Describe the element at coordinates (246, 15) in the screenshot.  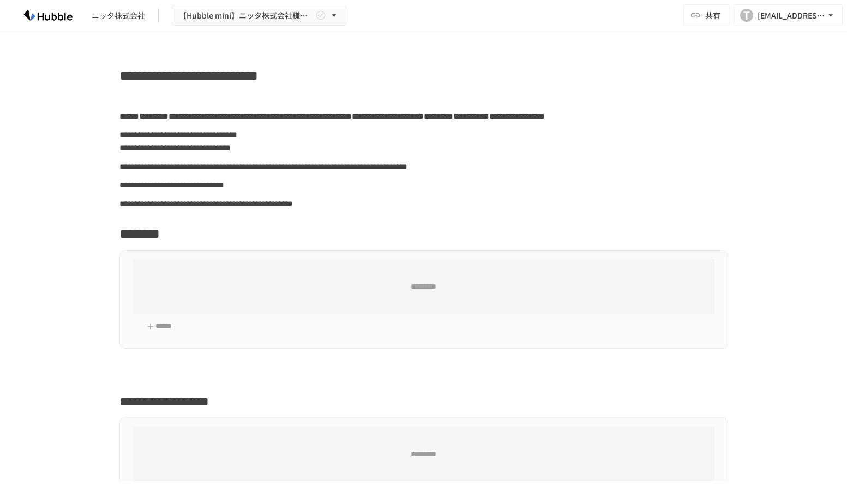
I see `span: 【Hubble mini】ニッタ株式会社様×Hubble miniトライアル導入資料` at that location.